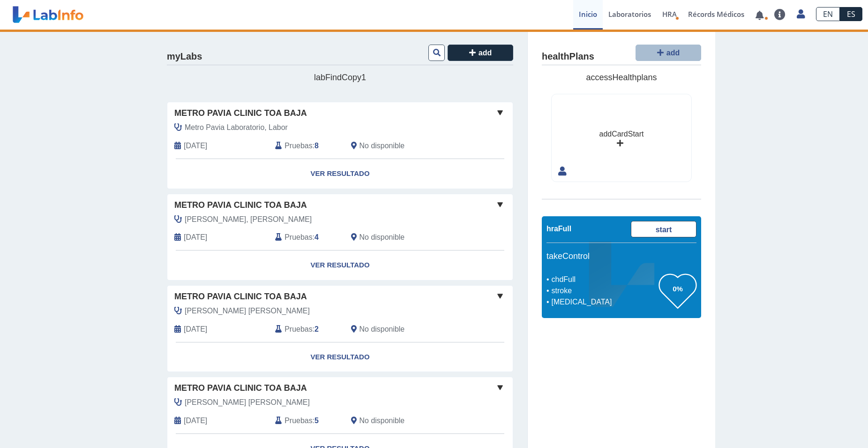  Describe the element at coordinates (196, 237) in the screenshot. I see `span: 2025-05-07` at that location.